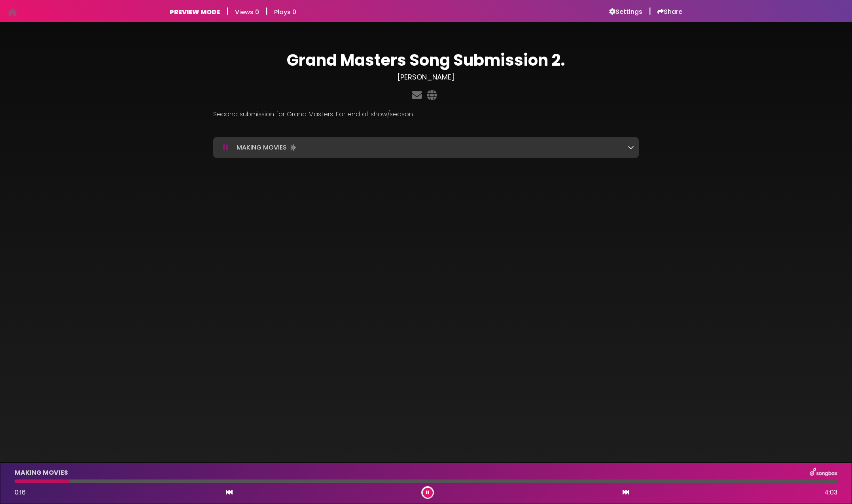 The image size is (852, 504). What do you see at coordinates (670, 12) in the screenshot?
I see `a: Share` at bounding box center [670, 12].